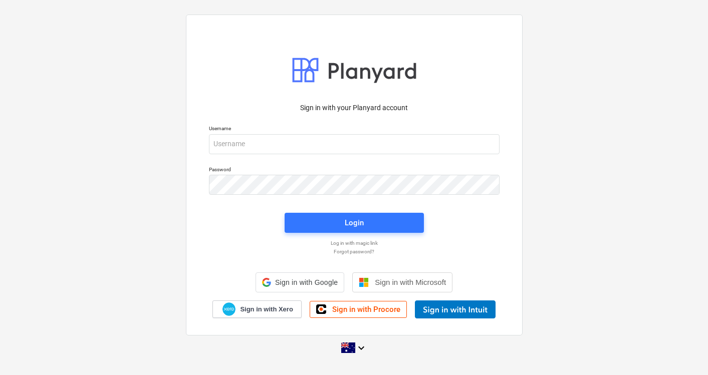  What do you see at coordinates (306, 282) in the screenshot?
I see `span: Sign in with Google` at bounding box center [306, 282].